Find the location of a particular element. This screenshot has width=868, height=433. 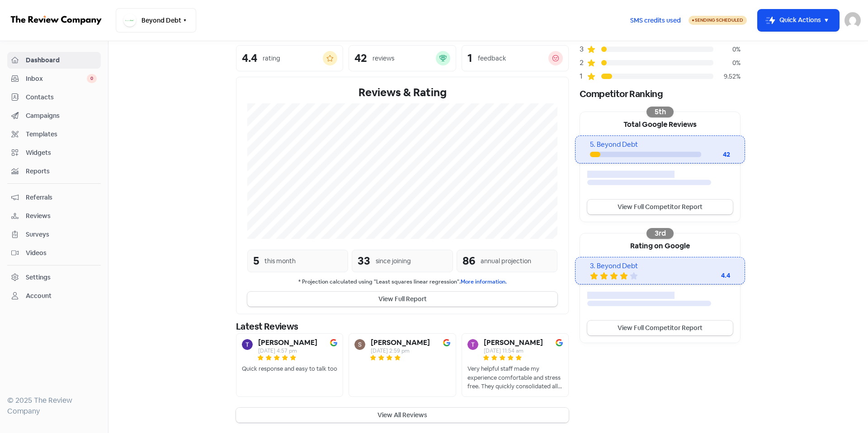

div: Quick response and easy to talk too is located at coordinates (289, 369).